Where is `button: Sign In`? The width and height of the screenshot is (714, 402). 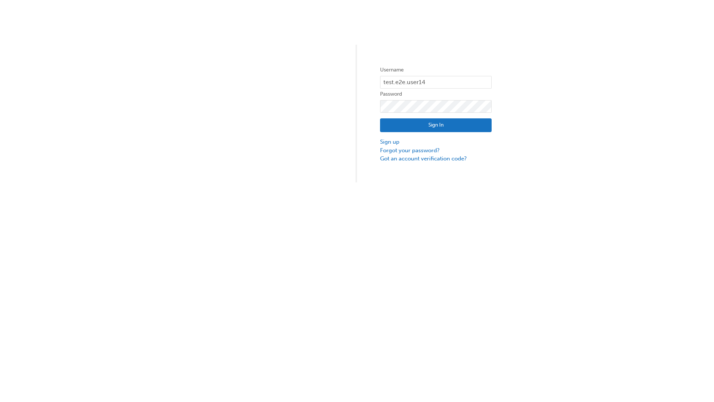 button: Sign In is located at coordinates (436, 125).